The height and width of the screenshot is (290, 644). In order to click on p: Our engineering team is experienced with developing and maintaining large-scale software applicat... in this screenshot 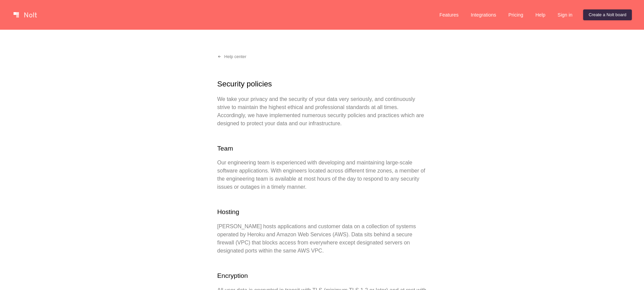, I will do `click(322, 175)`.